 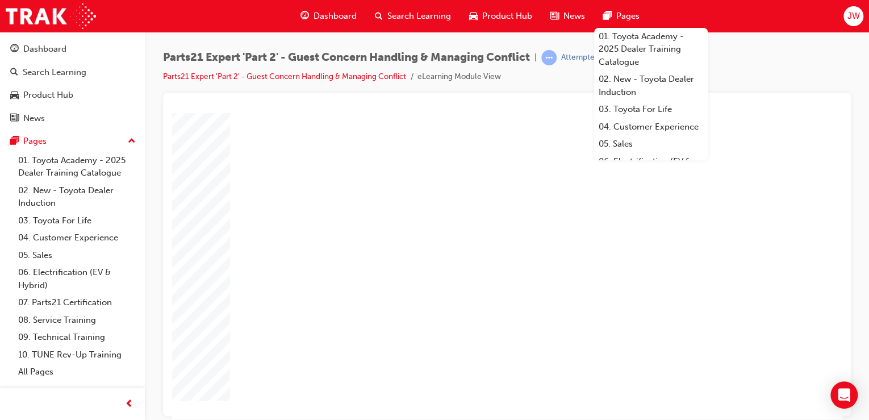 What do you see at coordinates (35, 141) in the screenshot?
I see `div: Pages` at bounding box center [35, 141].